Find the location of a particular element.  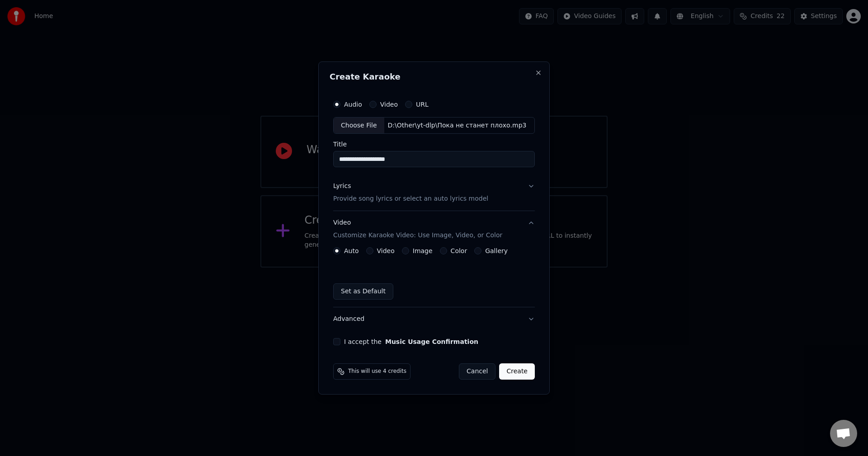

div: Lyrics is located at coordinates (342, 187).